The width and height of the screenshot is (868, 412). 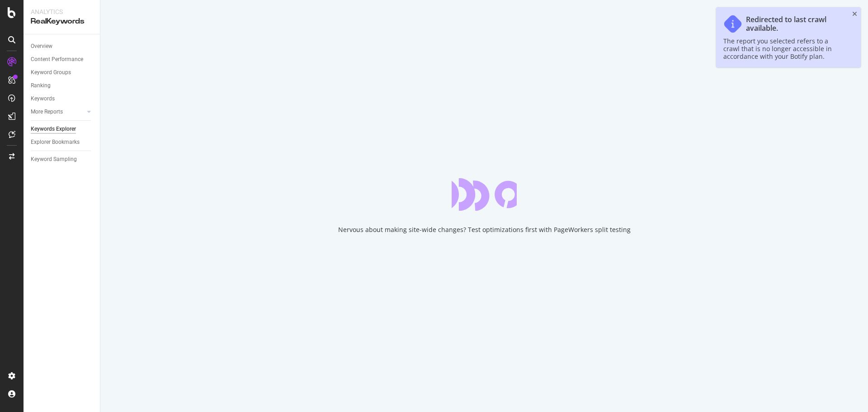 What do you see at coordinates (62, 159) in the screenshot?
I see `a: Keyword Sampling` at bounding box center [62, 159].